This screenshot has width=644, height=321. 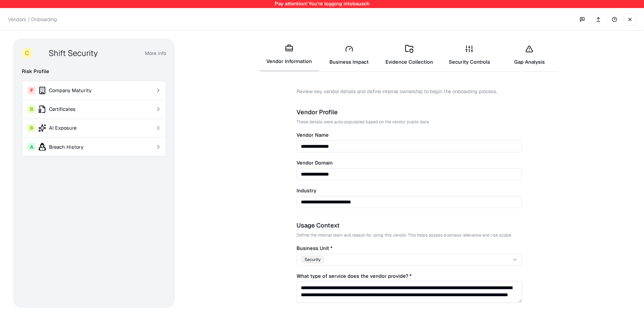 I want to click on div: Company Maturity, so click(x=82, y=91).